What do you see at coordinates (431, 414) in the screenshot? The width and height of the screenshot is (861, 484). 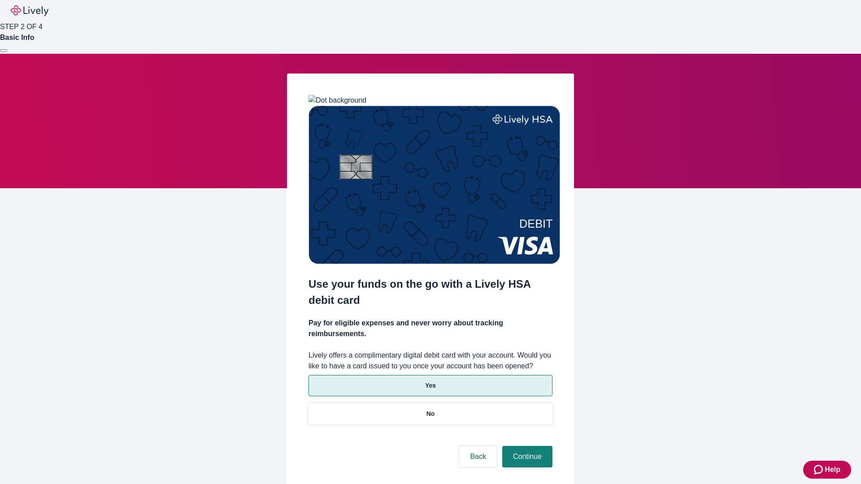 I see `button: No` at bounding box center [431, 414].